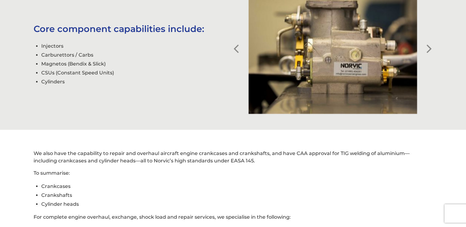  Describe the element at coordinates (233, 217) in the screenshot. I see `p: For complete engine overhaul, exchange, shock load and repair services, we specialise in the foll...` at that location.